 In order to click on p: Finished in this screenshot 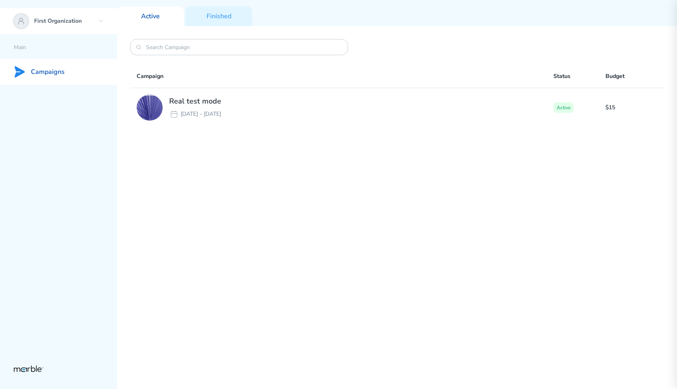, I will do `click(219, 16)`.